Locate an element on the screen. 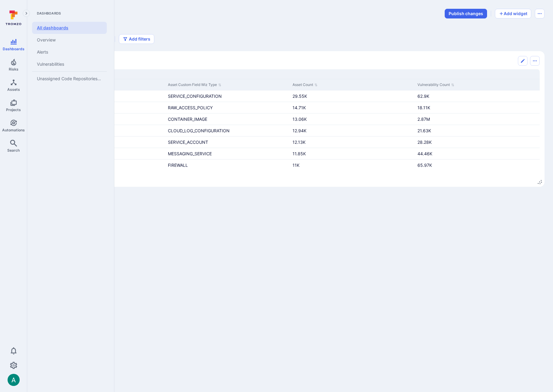  button: Options menu is located at coordinates (535, 61).